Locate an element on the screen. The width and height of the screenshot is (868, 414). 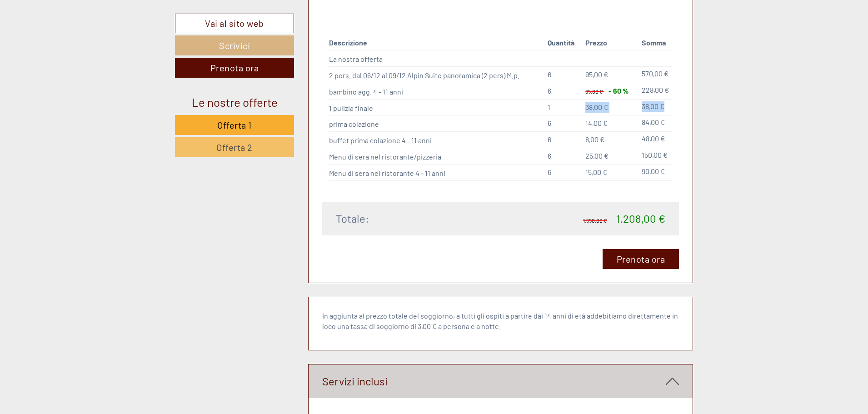
span: 25,00 € is located at coordinates (597, 155).